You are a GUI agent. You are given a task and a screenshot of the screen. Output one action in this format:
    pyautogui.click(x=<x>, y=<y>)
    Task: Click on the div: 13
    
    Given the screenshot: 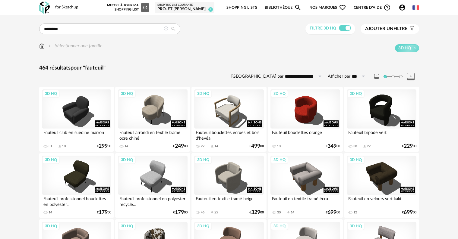 What is the action you would take?
    pyautogui.click(x=279, y=146)
    